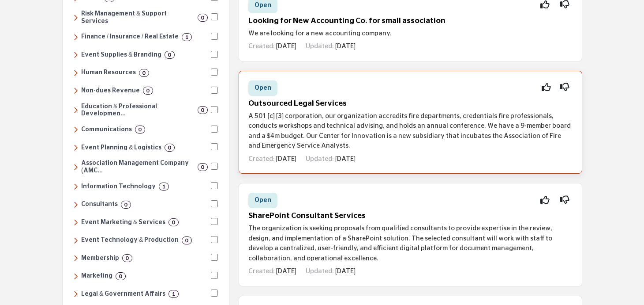  What do you see at coordinates (215, 240) in the screenshot?
I see `input: Select Event Technology & Production` at bounding box center [215, 240].